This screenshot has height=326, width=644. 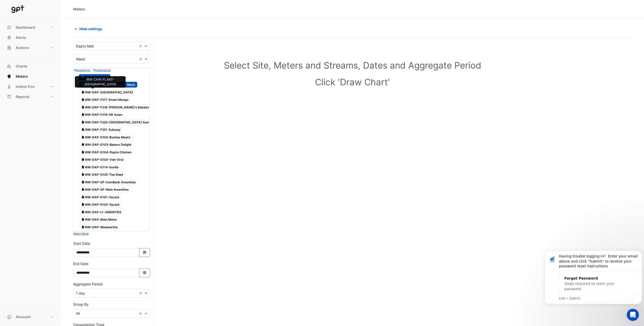 I want to click on app-icon: Dashboard, so click(x=9, y=27).